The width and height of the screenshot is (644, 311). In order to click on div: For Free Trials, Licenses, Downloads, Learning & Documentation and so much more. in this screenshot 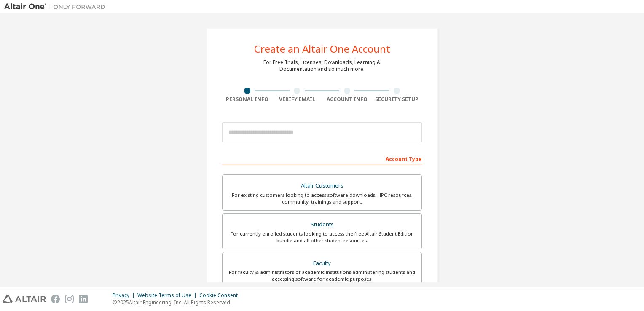, I will do `click(322, 66)`.